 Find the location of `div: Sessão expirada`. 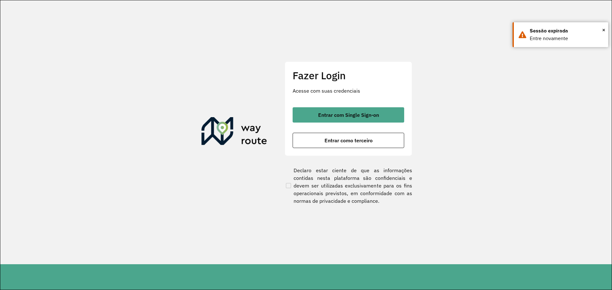

div: Sessão expirada is located at coordinates (566, 31).